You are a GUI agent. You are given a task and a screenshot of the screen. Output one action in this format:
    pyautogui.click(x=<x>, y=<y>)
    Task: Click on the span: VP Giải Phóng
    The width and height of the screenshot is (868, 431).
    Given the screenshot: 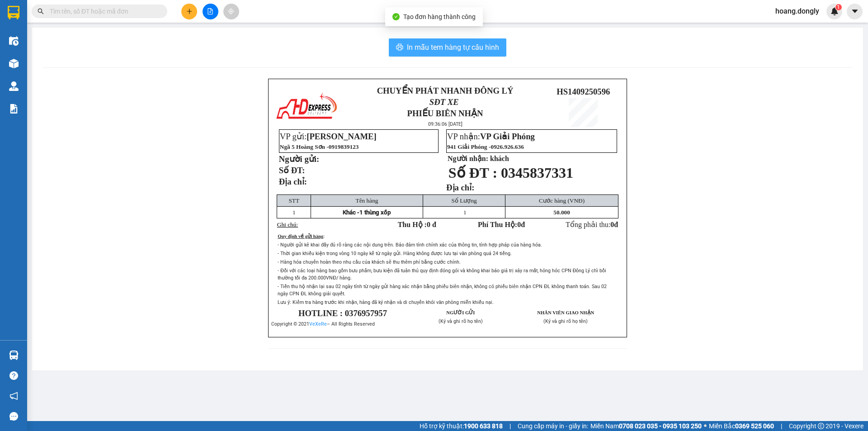 What is the action you would take?
    pyautogui.click(x=507, y=136)
    